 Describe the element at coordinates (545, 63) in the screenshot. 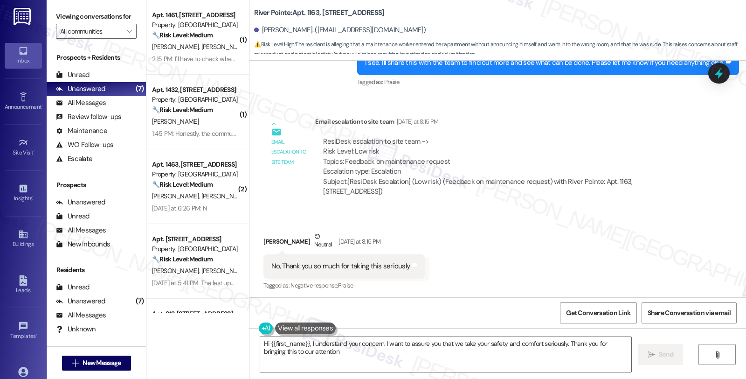

I see `div: I see. I'll share this with the team to find out more and see what can be done. Please let me kno...` at that location.